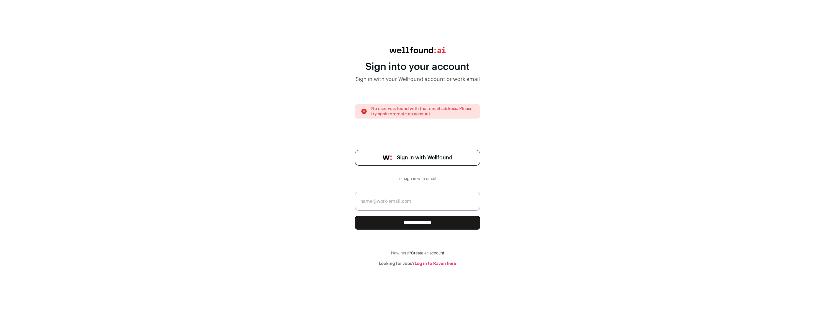 This screenshot has height=324, width=835. I want to click on a: Sign in with Wellfound, so click(418, 158).